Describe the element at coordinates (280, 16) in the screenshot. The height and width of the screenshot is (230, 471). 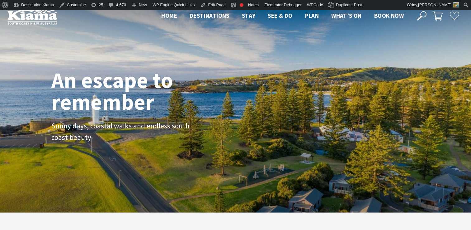
I see `span: See & Do` at that location.